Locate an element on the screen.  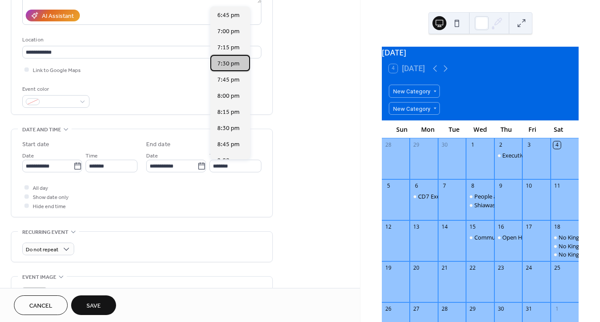
div: 19 is located at coordinates (389, 268).